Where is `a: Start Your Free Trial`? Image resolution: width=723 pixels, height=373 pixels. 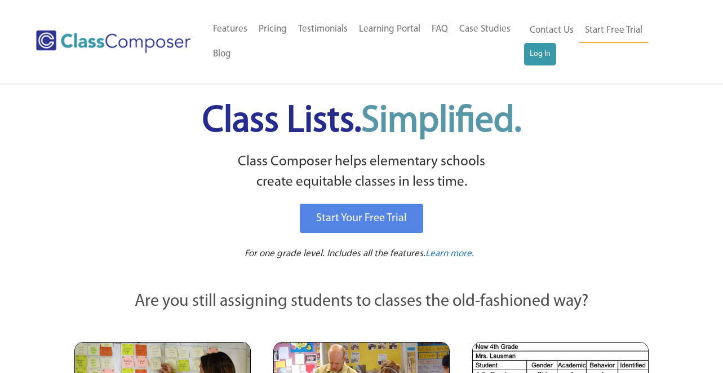 a: Start Your Free Trial is located at coordinates (361, 218).